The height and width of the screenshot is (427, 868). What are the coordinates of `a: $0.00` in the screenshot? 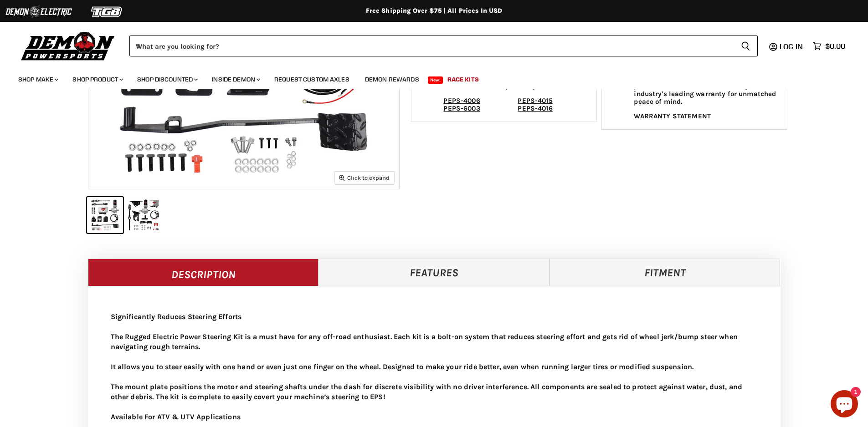 It's located at (828, 46).